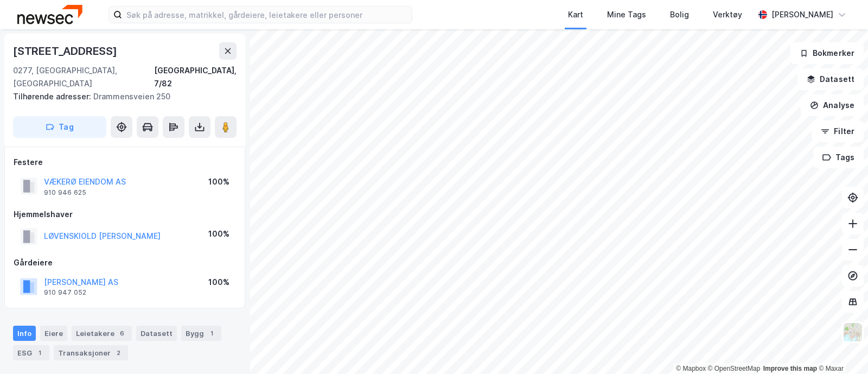 This screenshot has width=868, height=374. I want to click on button: Tags, so click(838, 157).